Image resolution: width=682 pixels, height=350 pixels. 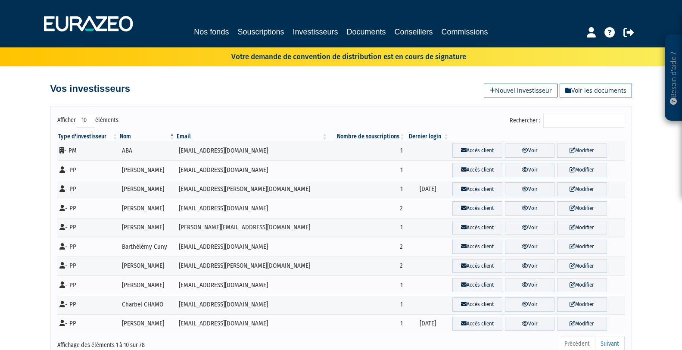 I want to click on th: Email : activer pour trier la colonne par ordre croissant, so click(x=252, y=137).